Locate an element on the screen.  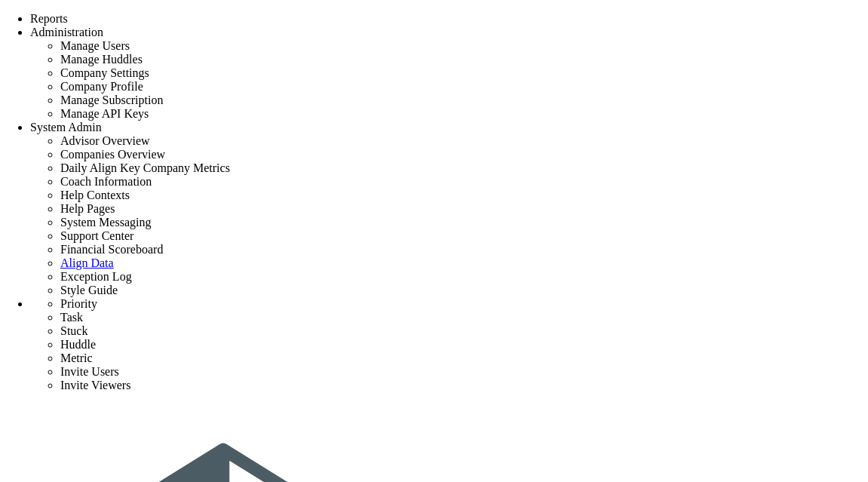
a: Align Data is located at coordinates (87, 262).